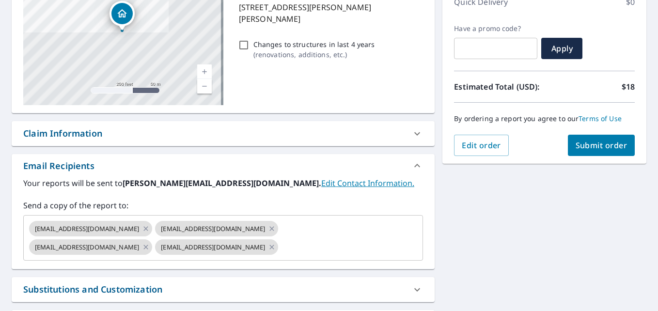  Describe the element at coordinates (562, 48) in the screenshot. I see `button: Apply` at that location.